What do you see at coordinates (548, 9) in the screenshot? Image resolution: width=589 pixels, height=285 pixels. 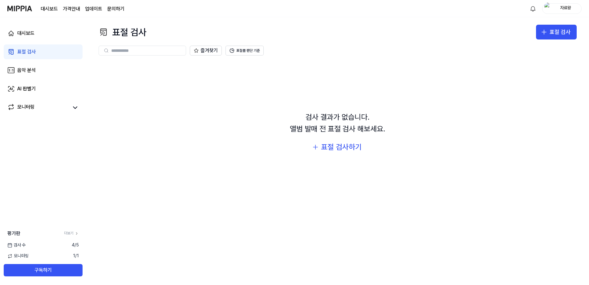 I see `img: profile` at bounding box center [548, 9].